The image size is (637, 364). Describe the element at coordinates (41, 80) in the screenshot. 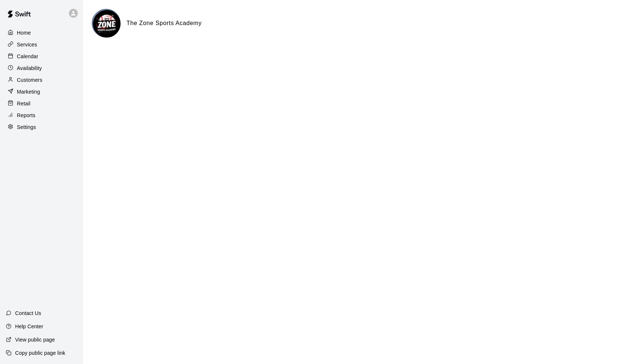

I see `div: Customers` at that location.